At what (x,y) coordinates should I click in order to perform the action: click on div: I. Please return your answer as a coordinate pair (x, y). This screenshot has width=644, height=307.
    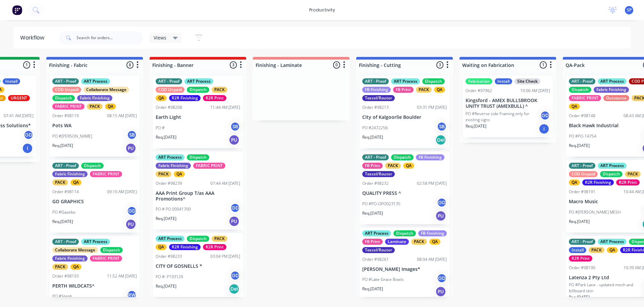
    Looking at the image, I should click on (28, 149).